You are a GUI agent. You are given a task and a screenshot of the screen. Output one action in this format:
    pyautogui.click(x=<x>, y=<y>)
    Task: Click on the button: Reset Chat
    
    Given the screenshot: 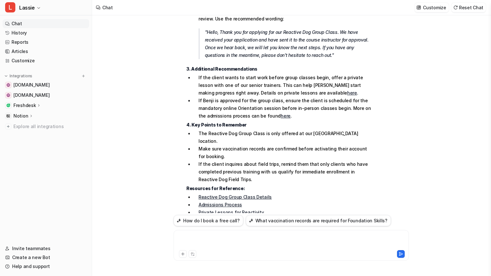 What is the action you would take?
    pyautogui.click(x=469, y=7)
    